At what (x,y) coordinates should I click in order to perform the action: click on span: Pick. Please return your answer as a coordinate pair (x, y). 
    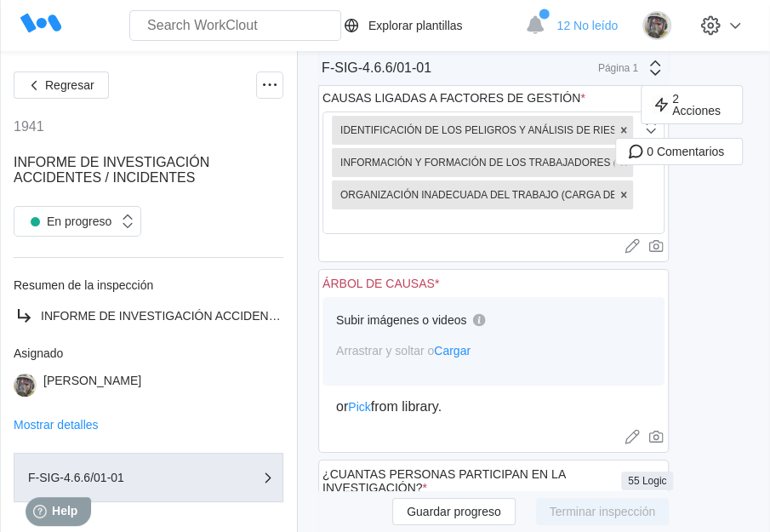
    Looking at the image, I should click on (358, 407).